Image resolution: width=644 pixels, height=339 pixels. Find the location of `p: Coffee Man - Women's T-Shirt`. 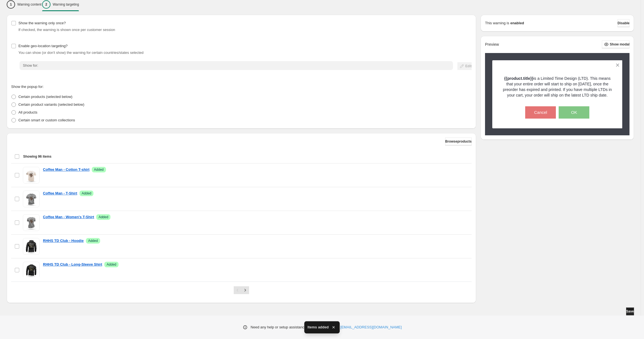

p: Coffee Man - Women's T-Shirt is located at coordinates (68, 217).